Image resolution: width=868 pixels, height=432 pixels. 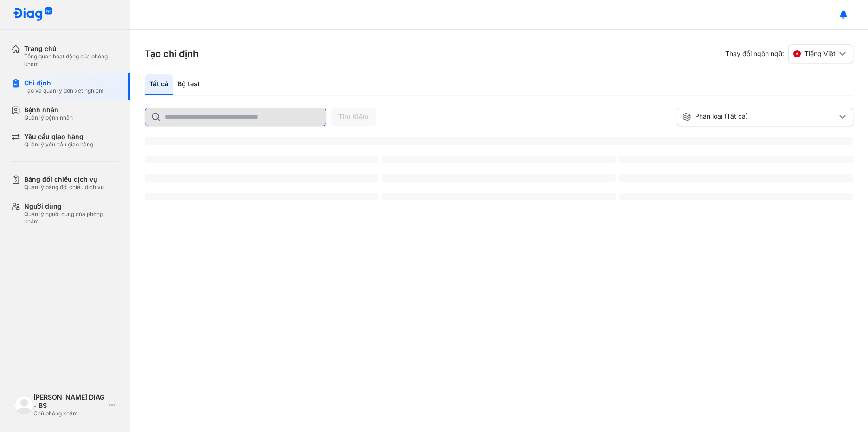 I want to click on div: Người dùng, so click(x=71, y=206).